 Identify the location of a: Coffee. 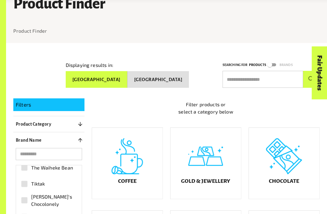
(127, 163).